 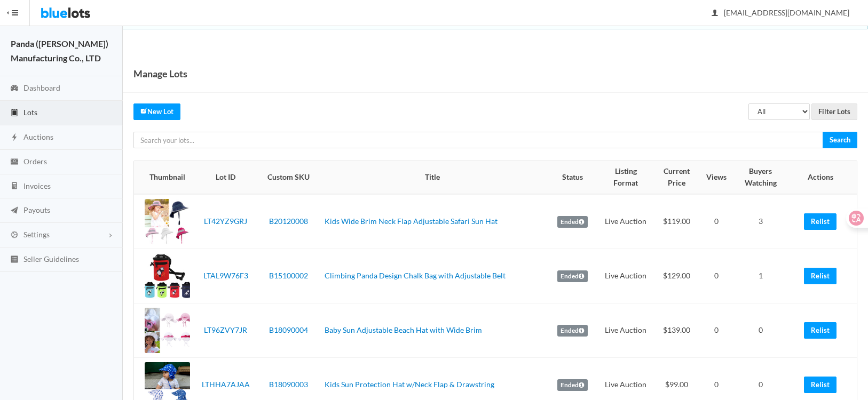 I want to click on th: Status, so click(x=573, y=178).